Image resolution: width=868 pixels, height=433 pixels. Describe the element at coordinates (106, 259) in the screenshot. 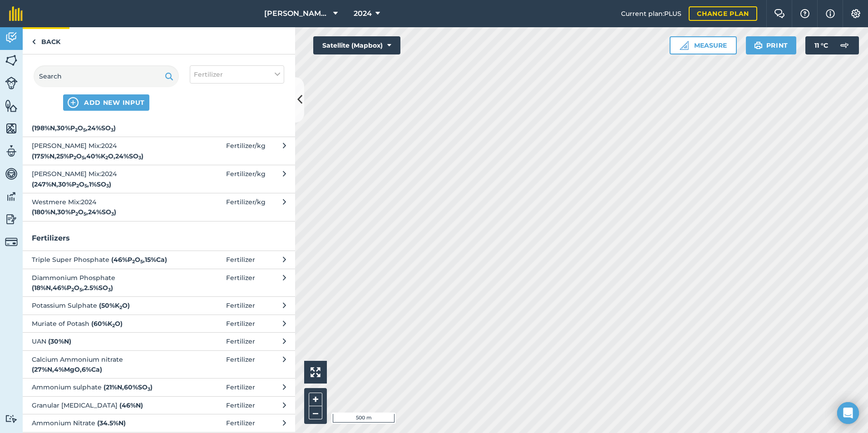

I see `span: Triple Super Phosphate` at that location.